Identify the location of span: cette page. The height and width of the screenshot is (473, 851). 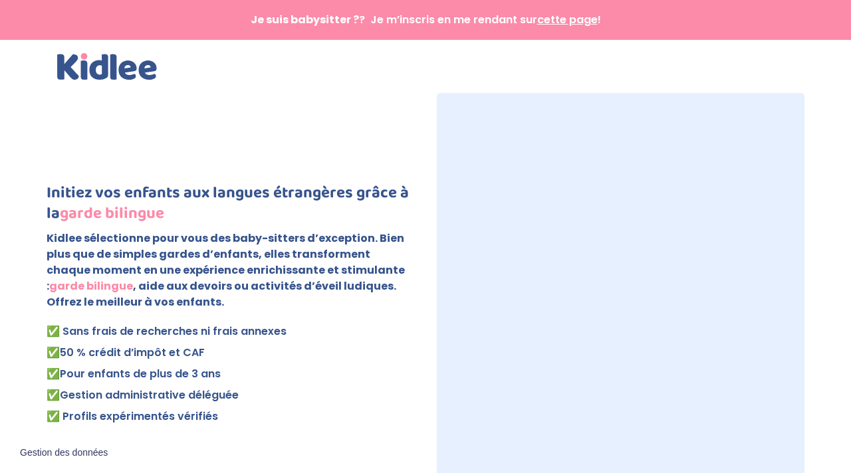
(567, 19).